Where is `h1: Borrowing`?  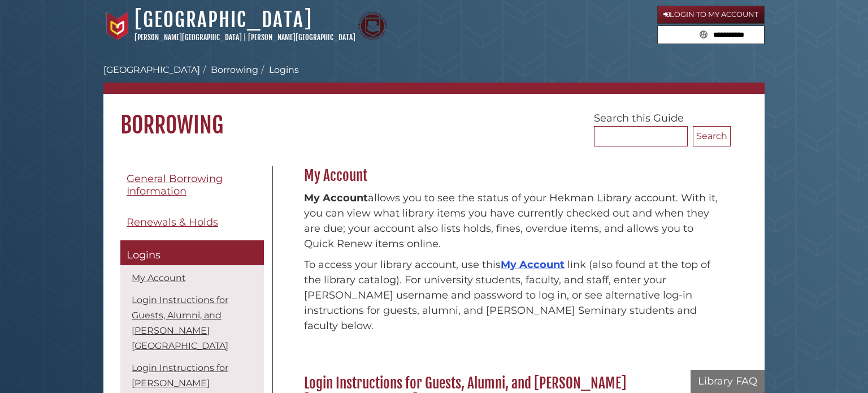 h1: Borrowing is located at coordinates (434, 117).